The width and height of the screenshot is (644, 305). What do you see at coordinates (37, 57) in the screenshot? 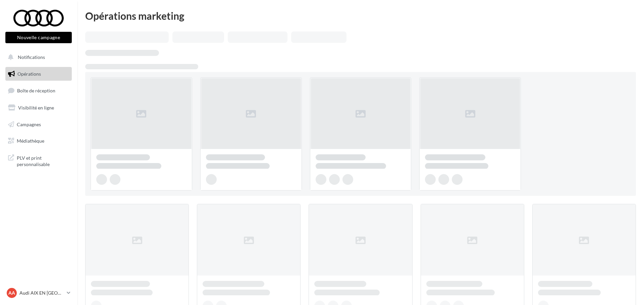
I see `button: Notifications` at bounding box center [37, 57].